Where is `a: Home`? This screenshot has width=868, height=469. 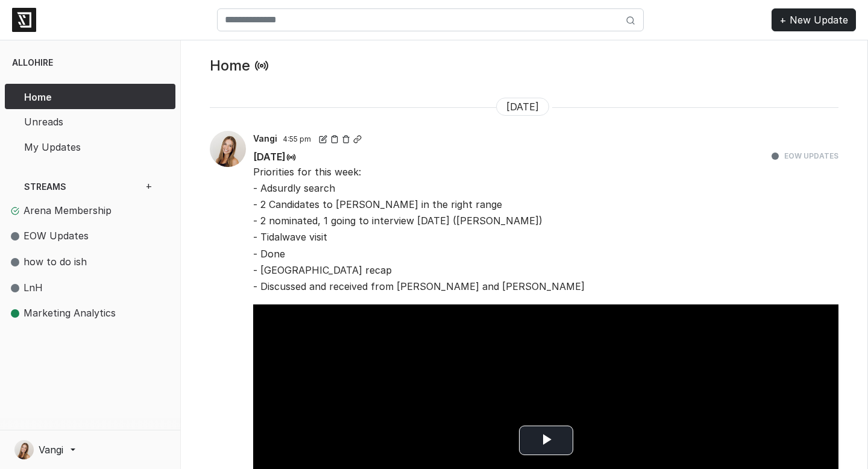
a: Home is located at coordinates (89, 96).